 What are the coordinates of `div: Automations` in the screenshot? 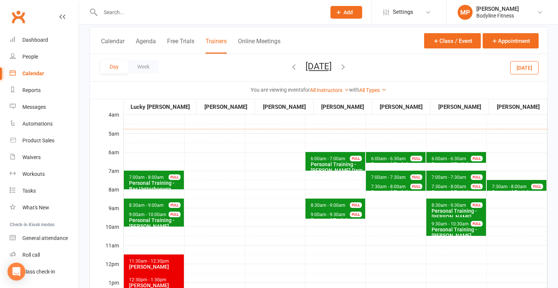 It's located at (37, 124).